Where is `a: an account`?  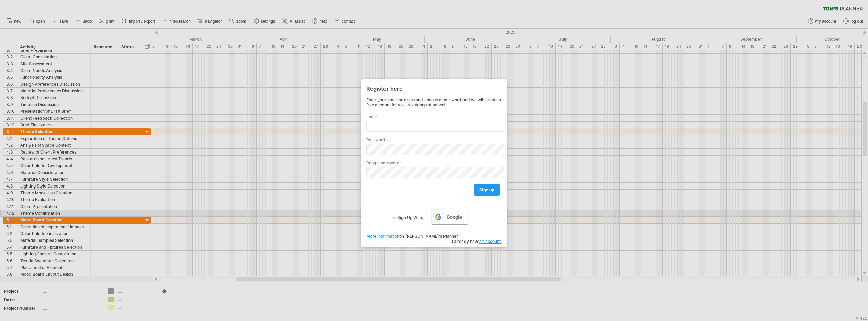 a: an account is located at coordinates (490, 241).